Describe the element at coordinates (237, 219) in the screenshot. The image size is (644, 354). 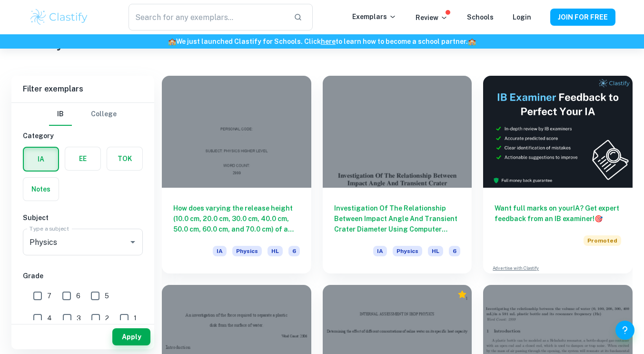
I see `h6: How does varying the release height (10.0 cm, 20.0 cm, 30.0 cm, 40.0 cm, 50.0 cm, 60.0 cm, and 70...` at that location.